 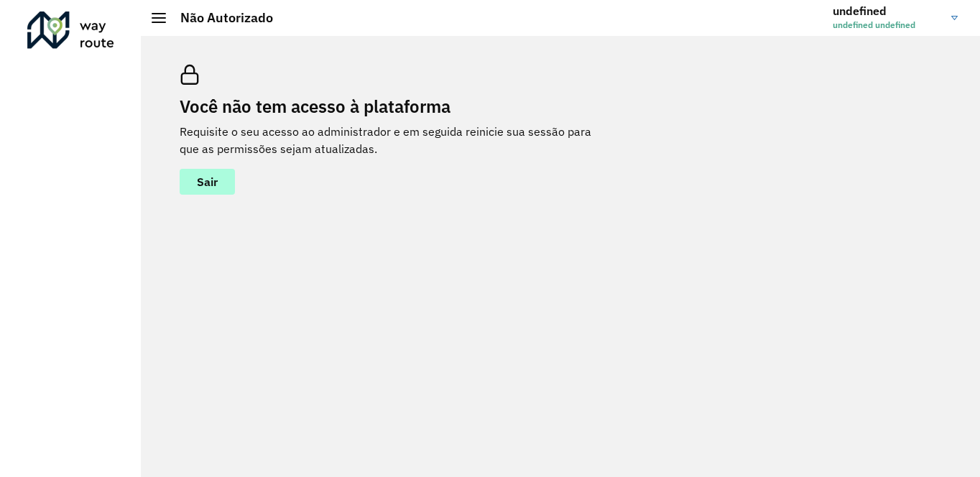 What do you see at coordinates (207, 182) in the screenshot?
I see `button: button` at bounding box center [207, 182].